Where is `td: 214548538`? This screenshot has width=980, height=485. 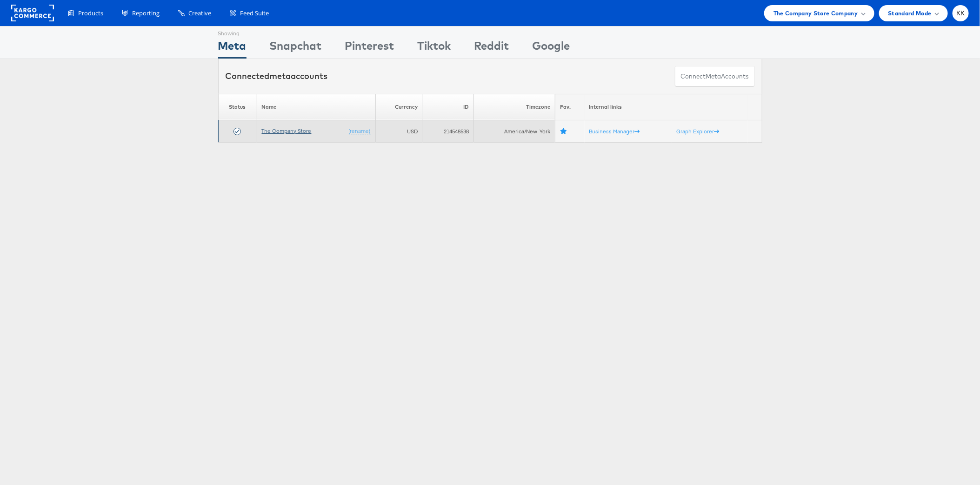 td: 214548538 is located at coordinates (448, 132).